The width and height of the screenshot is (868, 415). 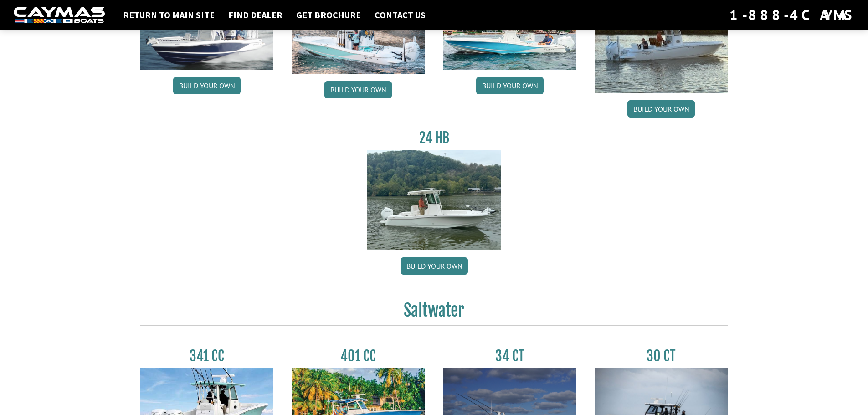 What do you see at coordinates (255, 15) in the screenshot?
I see `a: Find Dealer` at bounding box center [255, 15].